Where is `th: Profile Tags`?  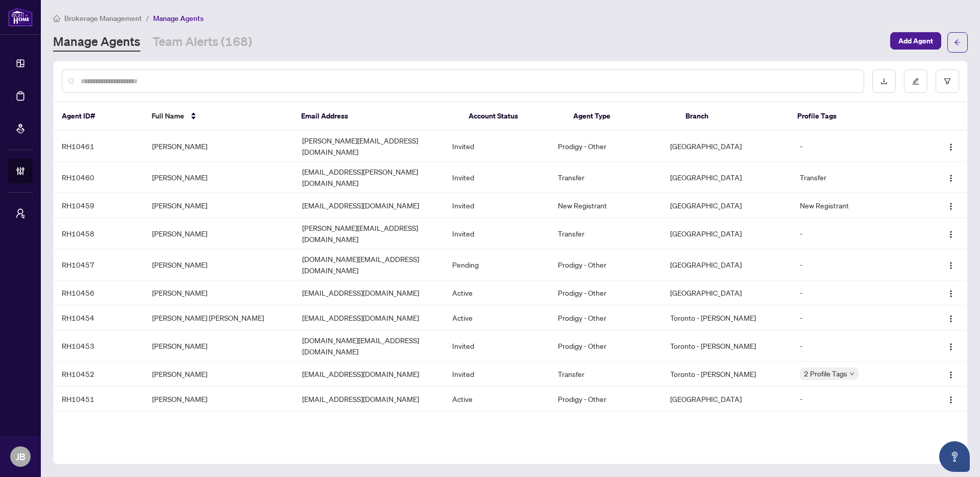
th: Profile Tags is located at coordinates (853, 116).